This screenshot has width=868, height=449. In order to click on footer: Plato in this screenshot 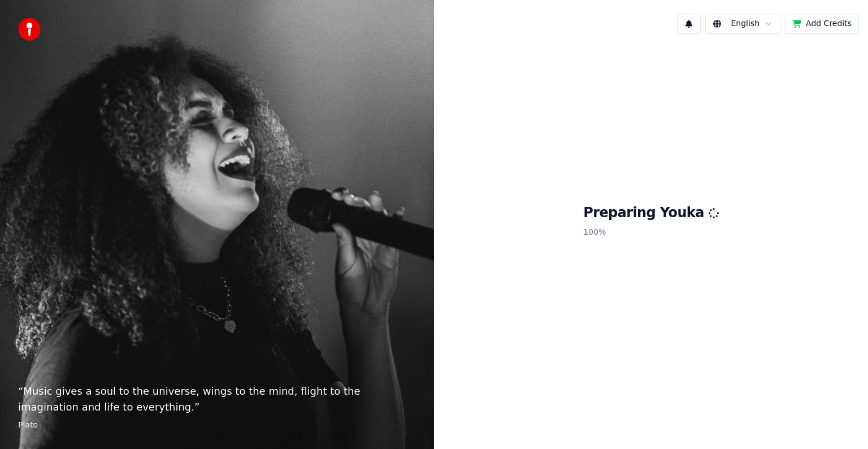, I will do `click(217, 425)`.